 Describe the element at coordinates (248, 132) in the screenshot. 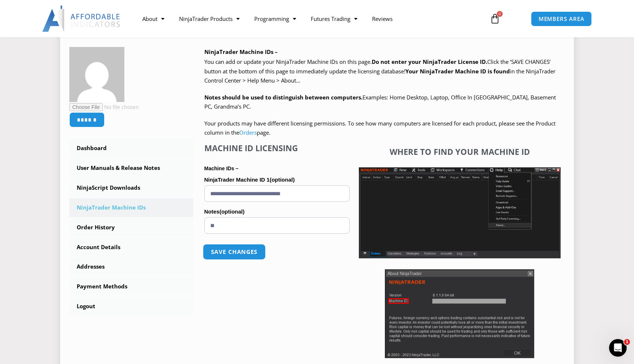

I see `a: Orders` at that location.